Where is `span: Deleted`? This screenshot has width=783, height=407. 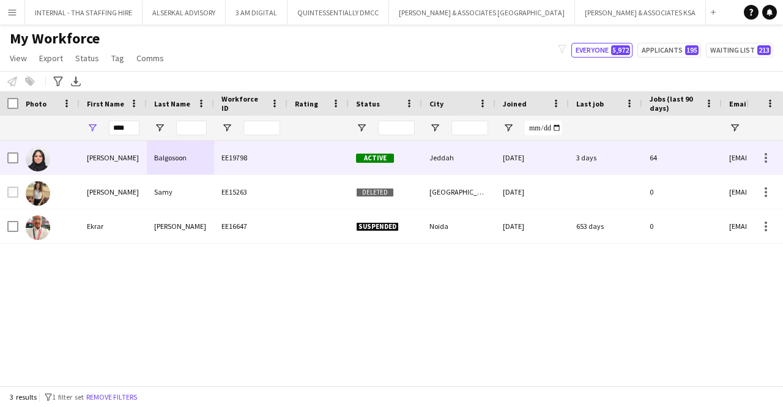
span: Deleted is located at coordinates (375, 192).